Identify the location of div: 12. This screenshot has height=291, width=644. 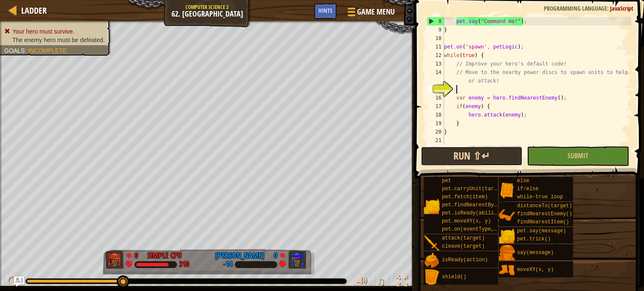
(435, 55).